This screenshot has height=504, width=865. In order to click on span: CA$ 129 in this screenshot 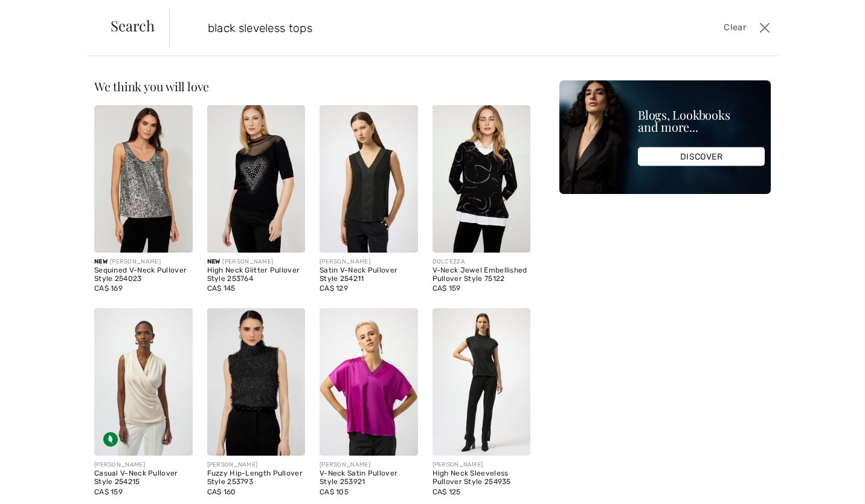, I will do `click(334, 288)`.